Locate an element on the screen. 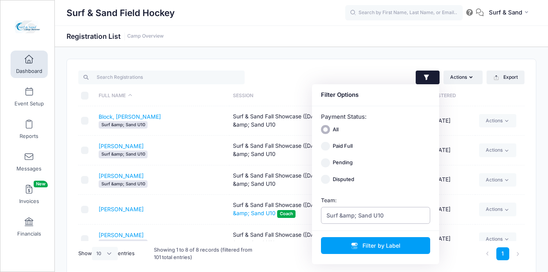 Image resolution: width=548 pixels, height=272 pixels. span: Dashboard is located at coordinates (29, 71).